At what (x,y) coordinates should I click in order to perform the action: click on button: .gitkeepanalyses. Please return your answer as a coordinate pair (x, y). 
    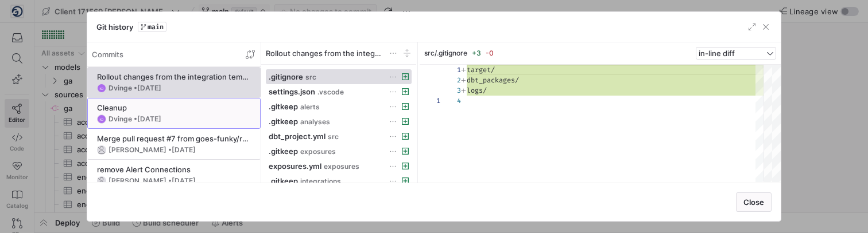
    Looking at the image, I should click on (339, 122).